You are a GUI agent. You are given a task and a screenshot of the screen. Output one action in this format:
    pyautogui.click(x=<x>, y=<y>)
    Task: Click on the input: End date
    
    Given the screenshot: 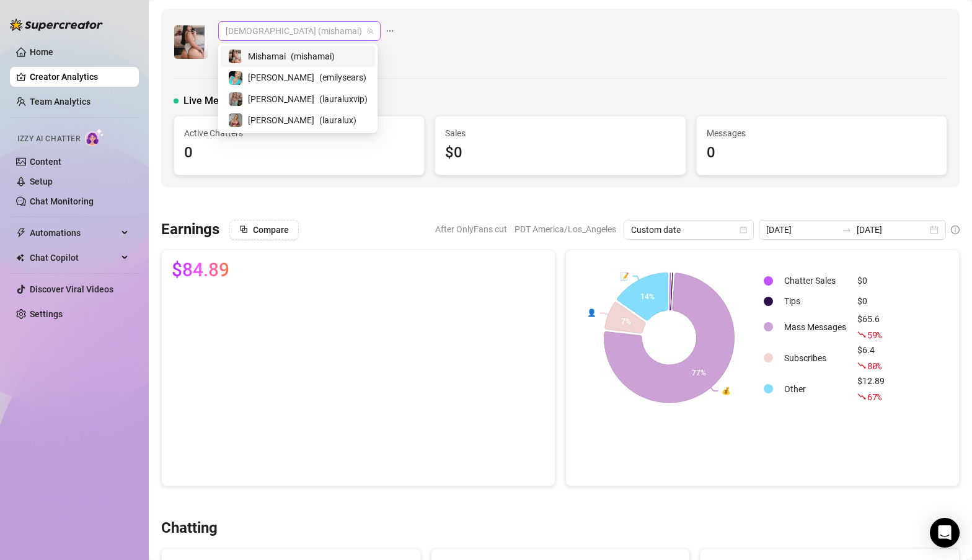 What is the action you would take?
    pyautogui.click(x=892, y=230)
    